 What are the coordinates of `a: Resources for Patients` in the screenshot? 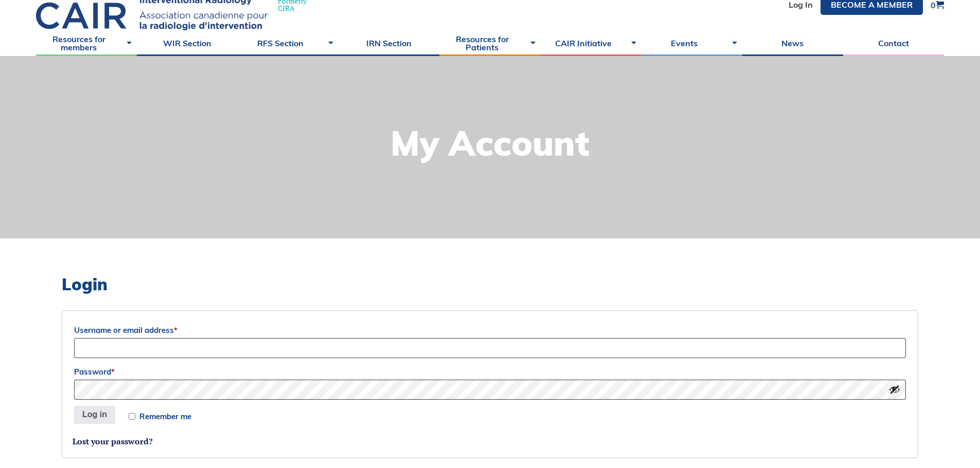 It's located at (490, 43).